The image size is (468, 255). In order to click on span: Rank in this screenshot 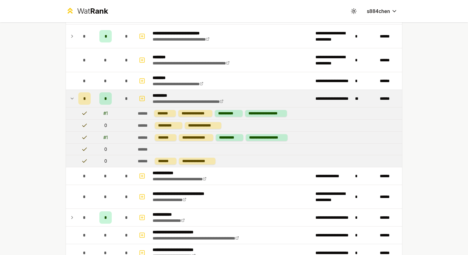, I will do `click(99, 11)`.